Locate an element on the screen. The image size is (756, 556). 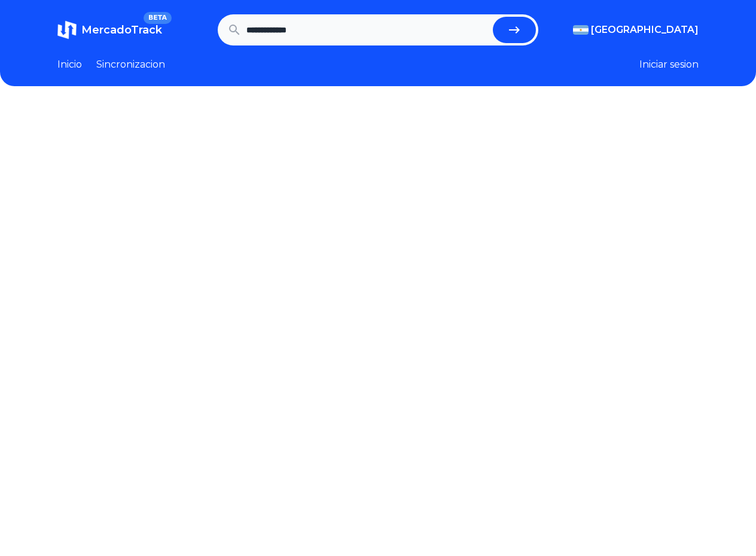
a: Inicio is located at coordinates (69, 65).